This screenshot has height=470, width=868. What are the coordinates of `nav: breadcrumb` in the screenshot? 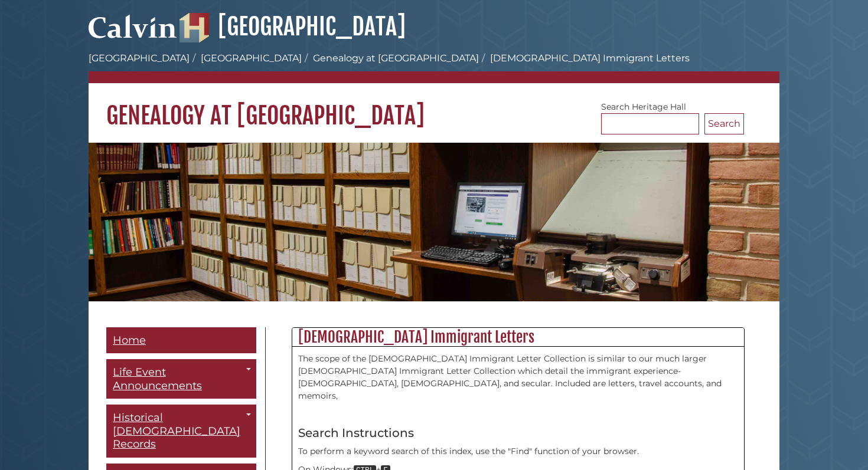 It's located at (434, 67).